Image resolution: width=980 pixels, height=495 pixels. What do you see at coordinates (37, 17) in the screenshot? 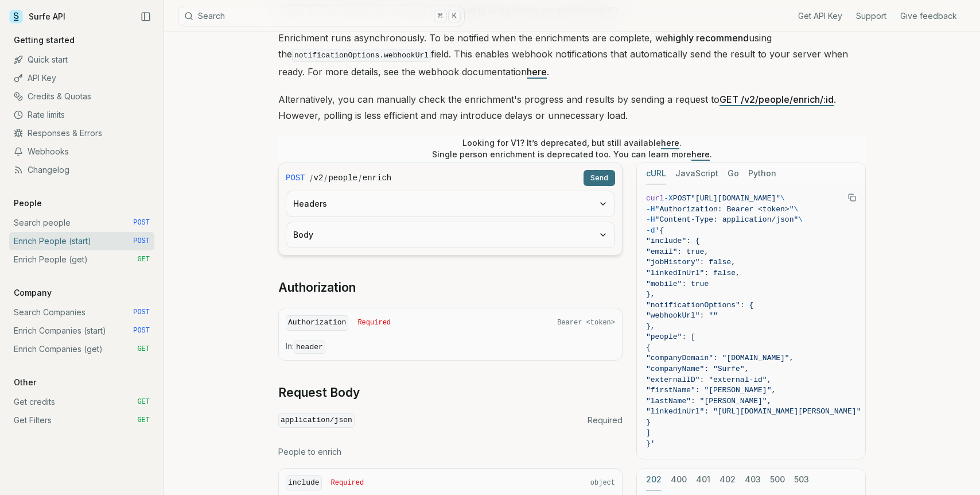
I see `a: Surfe API` at bounding box center [37, 17].